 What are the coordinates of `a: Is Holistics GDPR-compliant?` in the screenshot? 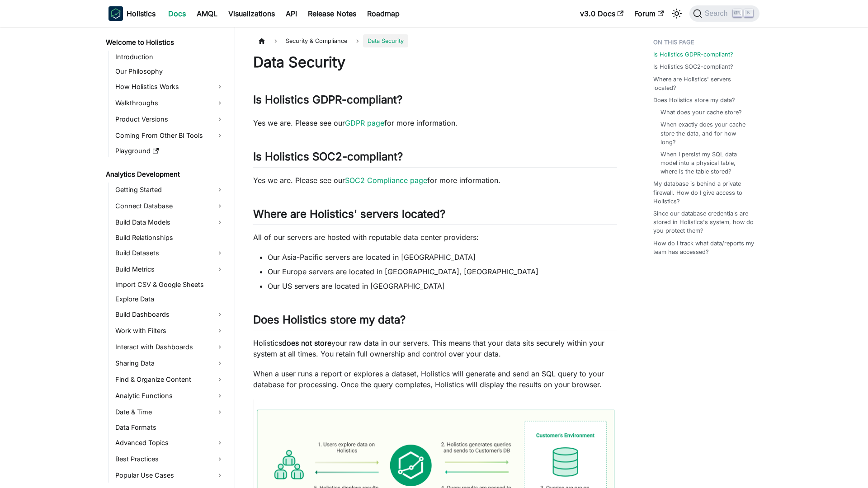 It's located at (693, 54).